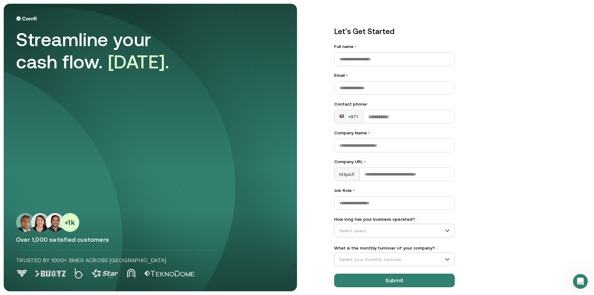 The image size is (594, 295). What do you see at coordinates (395, 46) in the screenshot?
I see `label: Full name` at bounding box center [395, 46].